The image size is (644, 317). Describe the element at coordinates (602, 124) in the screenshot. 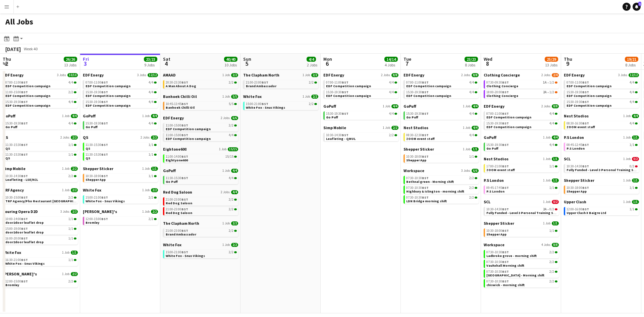

I see `div: Nest Studios1 Job4/408:30-16:30BST4/4ZOOM event staff` at that location.